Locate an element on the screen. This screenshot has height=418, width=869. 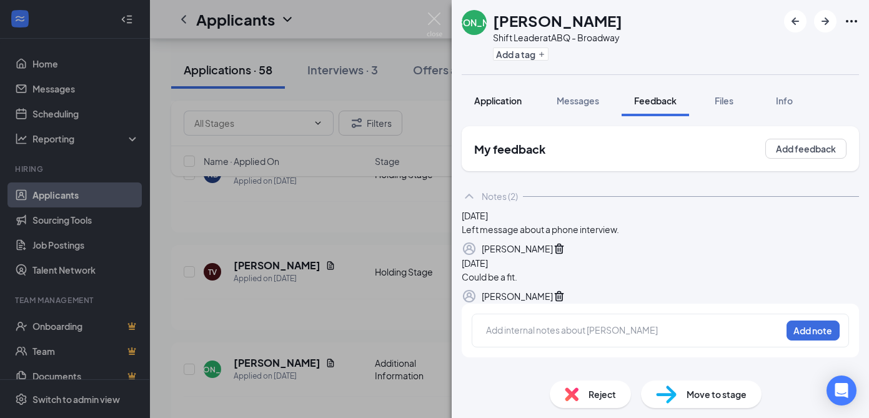
span: Application is located at coordinates (498, 101).